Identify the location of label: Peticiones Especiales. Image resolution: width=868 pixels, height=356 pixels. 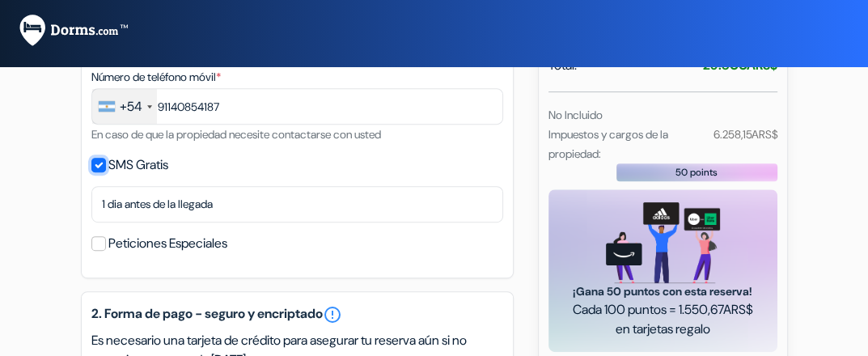
(168, 244).